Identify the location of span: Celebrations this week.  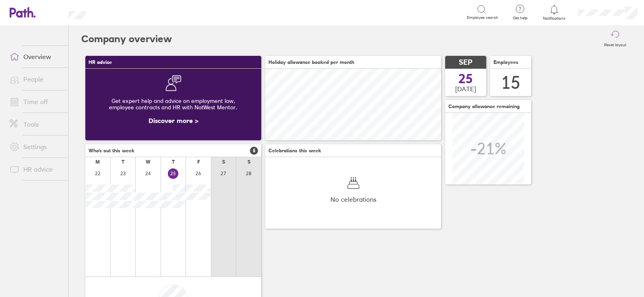
(295, 151).